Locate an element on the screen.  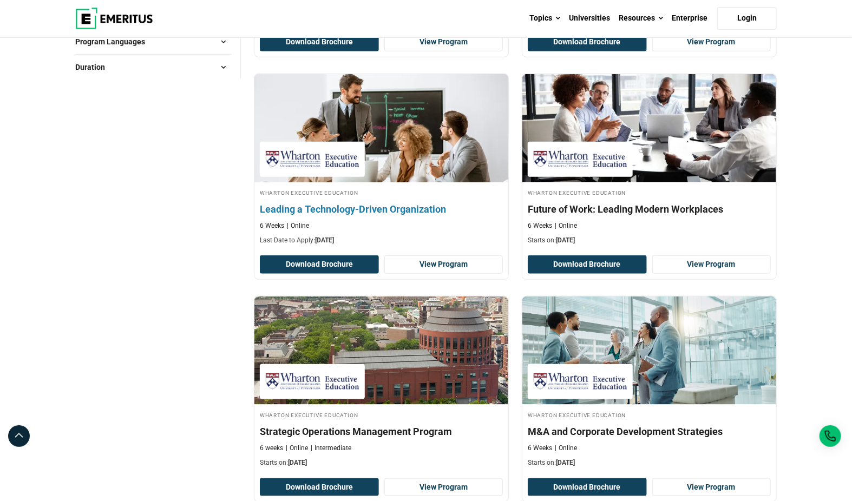
h4: Strategic Operations Management Program is located at coordinates (381, 431).